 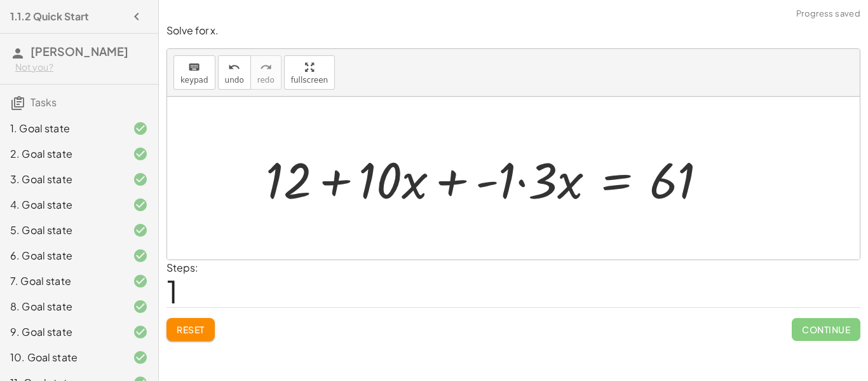 What do you see at coordinates (191, 329) in the screenshot?
I see `span: Reset` at bounding box center [191, 329].